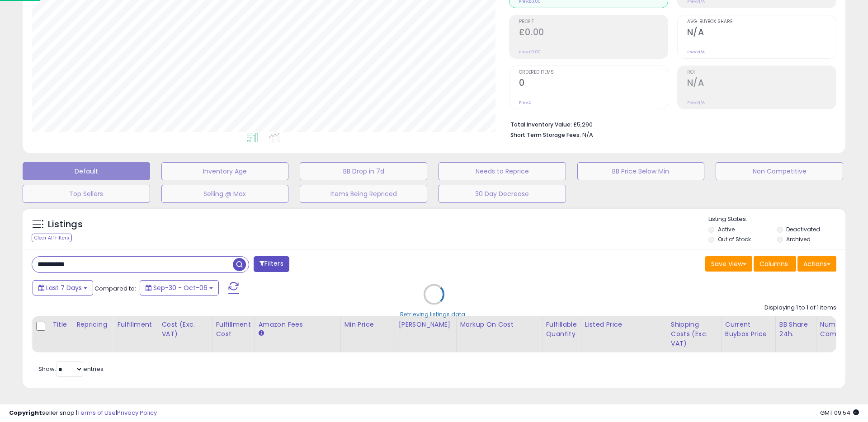 This screenshot has height=422, width=868. What do you see at coordinates (593, 22) in the screenshot?
I see `span: Profit` at bounding box center [593, 22].